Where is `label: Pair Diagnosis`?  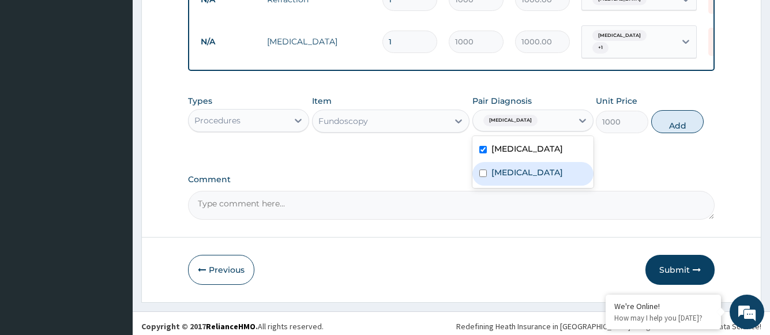
label: Pair Diagnosis is located at coordinates (502, 101).